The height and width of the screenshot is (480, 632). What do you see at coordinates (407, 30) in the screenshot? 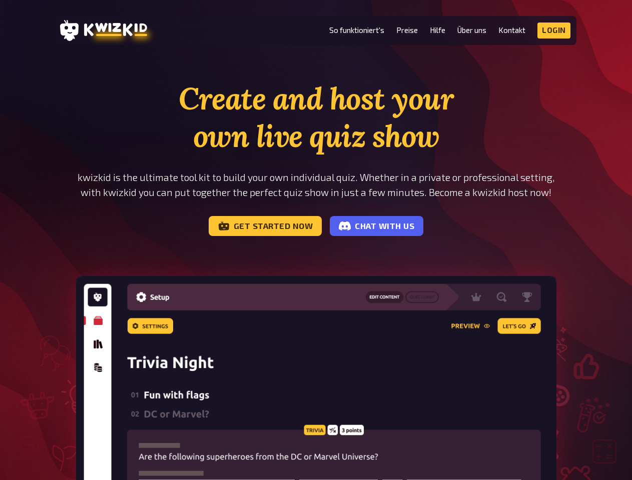
I see `a: Preise` at bounding box center [407, 30].